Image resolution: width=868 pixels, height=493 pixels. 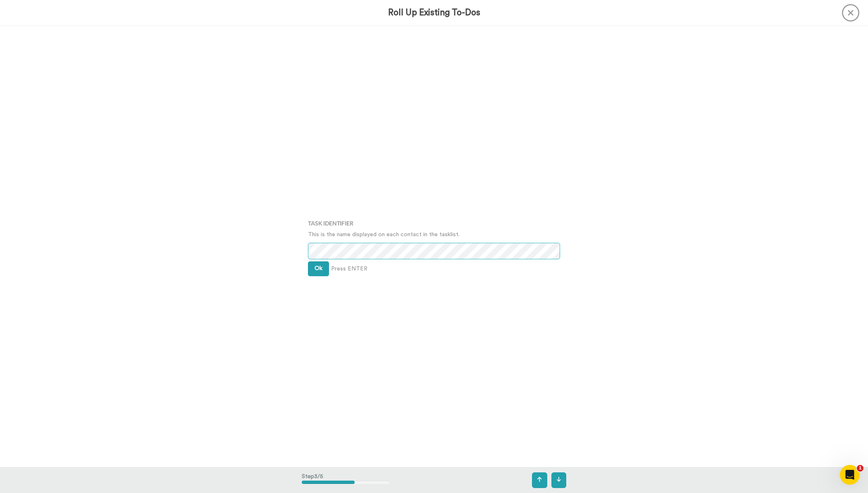 What do you see at coordinates (434, 223) in the screenshot?
I see `h4: Task Identifier` at bounding box center [434, 223].